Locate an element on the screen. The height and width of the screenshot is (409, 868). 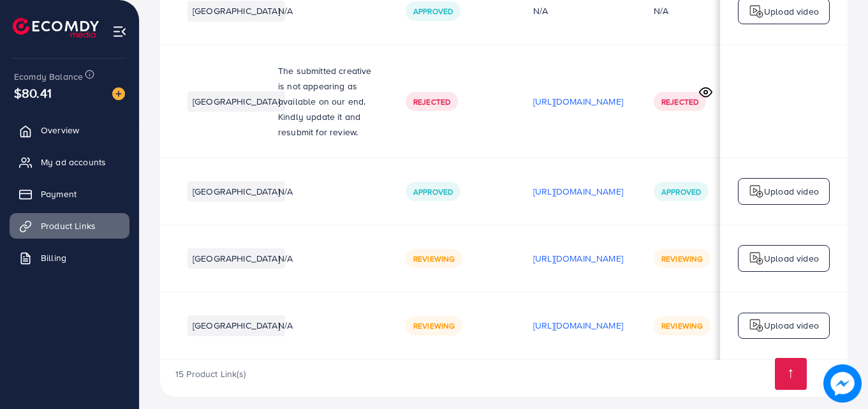
span: Product Links is located at coordinates (68, 226).